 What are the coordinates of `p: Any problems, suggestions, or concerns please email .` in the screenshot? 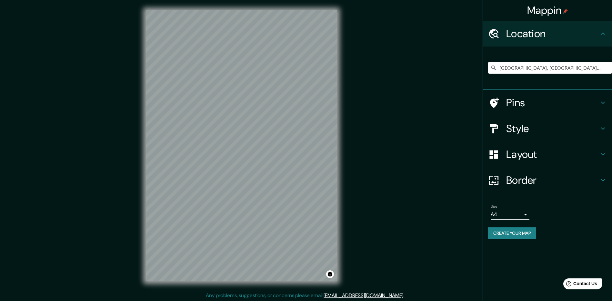 It's located at (305, 295).